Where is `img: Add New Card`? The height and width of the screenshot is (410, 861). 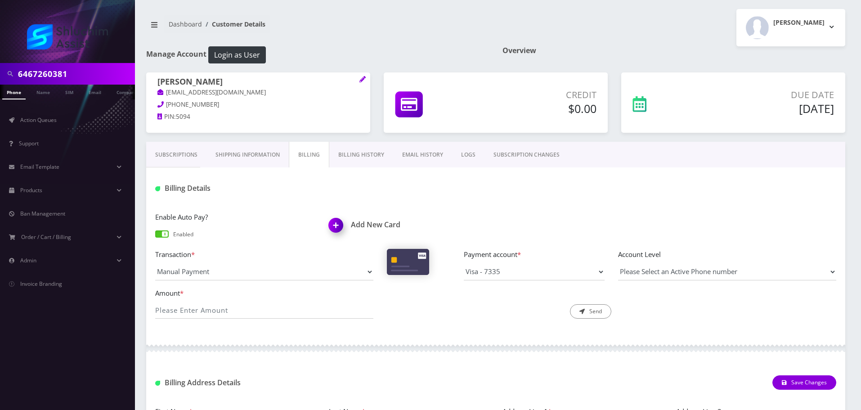 img: Add New Card is located at coordinates (337, 228).